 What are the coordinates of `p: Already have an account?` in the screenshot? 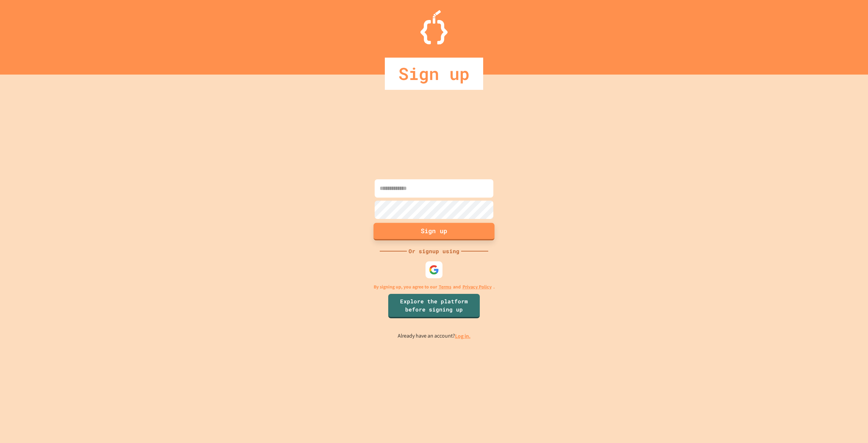 It's located at (434, 336).